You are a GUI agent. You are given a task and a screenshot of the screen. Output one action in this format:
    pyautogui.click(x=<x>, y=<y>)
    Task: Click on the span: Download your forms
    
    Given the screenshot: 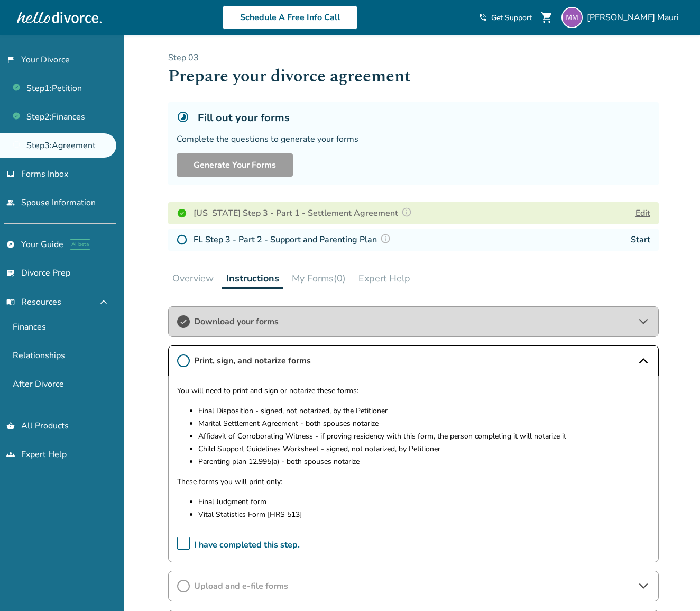 What is the action you would take?
    pyautogui.click(x=414, y=322)
    